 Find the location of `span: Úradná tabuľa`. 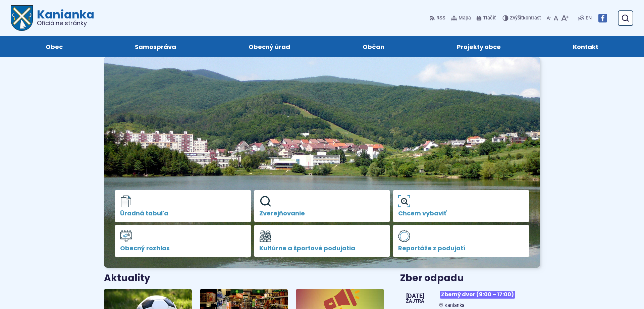

span: Úradná tabuľa is located at coordinates (183, 213).